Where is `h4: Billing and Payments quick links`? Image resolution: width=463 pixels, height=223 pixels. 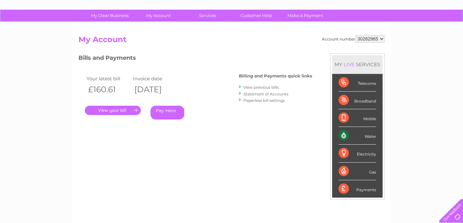
h4: Billing and Payments quick links is located at coordinates (275, 76).